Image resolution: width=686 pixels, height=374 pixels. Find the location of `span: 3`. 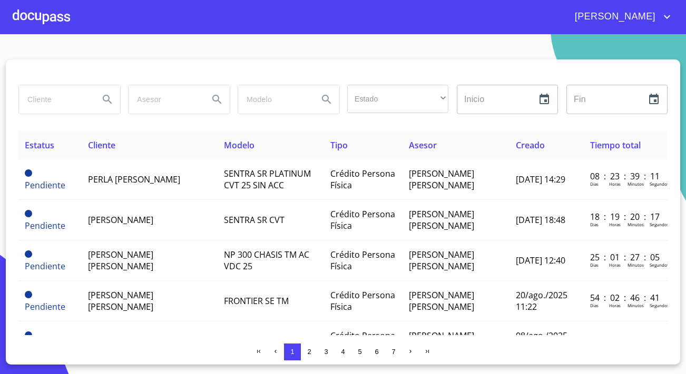

span: 3 is located at coordinates (325, 352).